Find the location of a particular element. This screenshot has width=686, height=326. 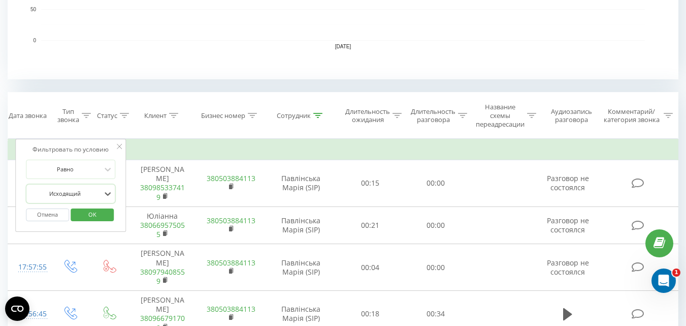

text: 0 is located at coordinates (35, 40).